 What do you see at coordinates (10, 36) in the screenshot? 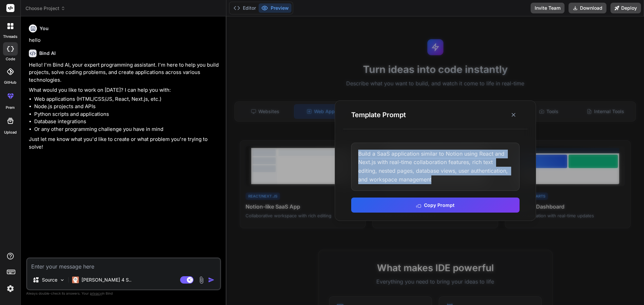
I see `label: threads` at bounding box center [10, 36].